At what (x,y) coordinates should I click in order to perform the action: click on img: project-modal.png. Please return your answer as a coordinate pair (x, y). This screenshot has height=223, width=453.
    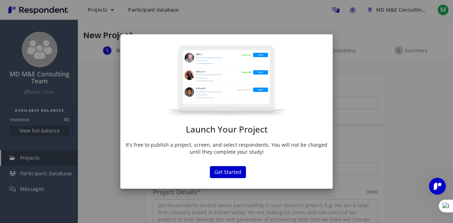
    Looking at the image, I should click on (226, 81).